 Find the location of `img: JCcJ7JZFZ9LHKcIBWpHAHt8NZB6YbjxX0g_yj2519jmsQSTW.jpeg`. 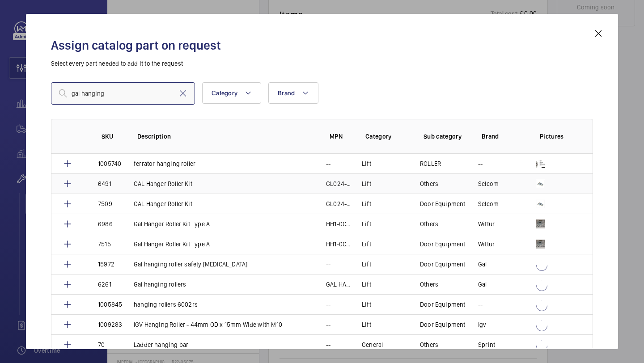

img: JCcJ7JZFZ9LHKcIBWpHAHt8NZB6YbjxX0g_yj2519jmsQSTW.jpeg is located at coordinates (541, 224).